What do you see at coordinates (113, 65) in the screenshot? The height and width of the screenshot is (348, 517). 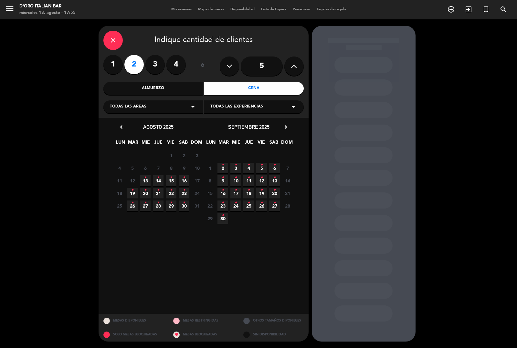 I see `label: 1` at bounding box center [113, 65].